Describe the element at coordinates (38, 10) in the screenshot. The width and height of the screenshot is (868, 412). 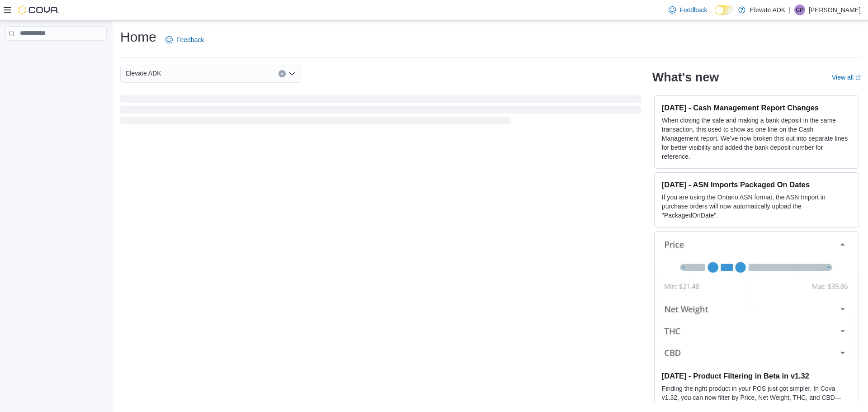
I see `img: Cova` at that location.